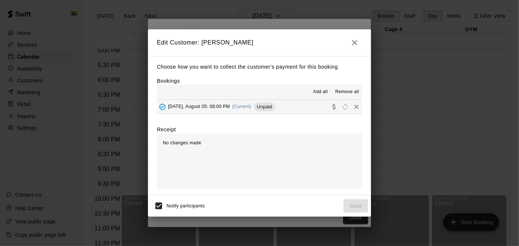  What do you see at coordinates (356, 106) in the screenshot?
I see `span: Remove` at bounding box center [356, 106].